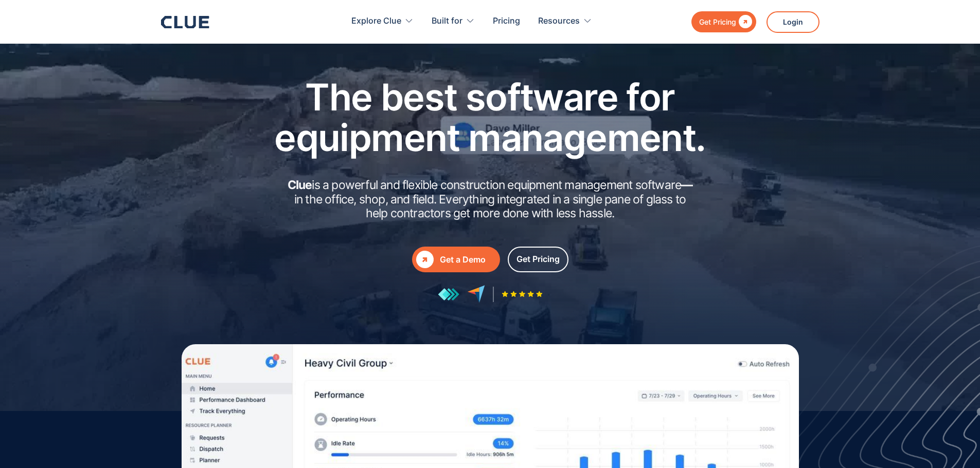 The image size is (980, 468). Describe the element at coordinates (507, 21) in the screenshot. I see `a: Pricing` at that location.